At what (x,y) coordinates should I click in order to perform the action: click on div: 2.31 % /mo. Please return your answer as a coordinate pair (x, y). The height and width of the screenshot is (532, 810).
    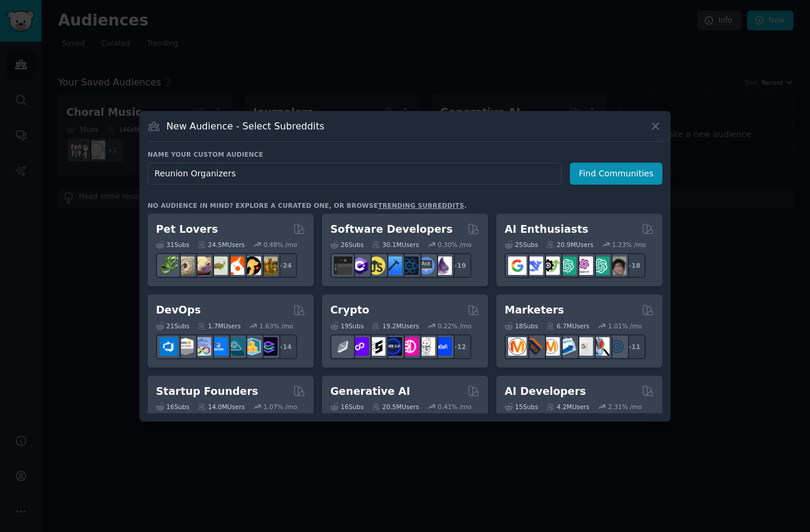
    Looking at the image, I should click on (625, 407).